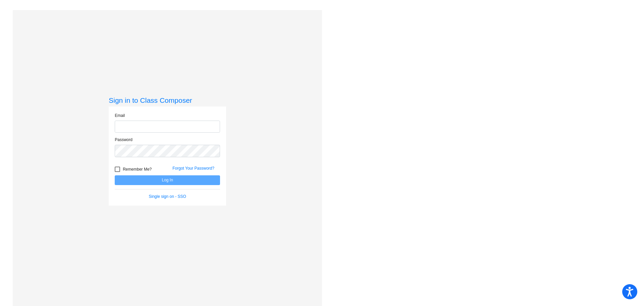 The height and width of the screenshot is (306, 644). What do you see at coordinates (167, 180) in the screenshot?
I see `button: Log In` at bounding box center [167, 180].